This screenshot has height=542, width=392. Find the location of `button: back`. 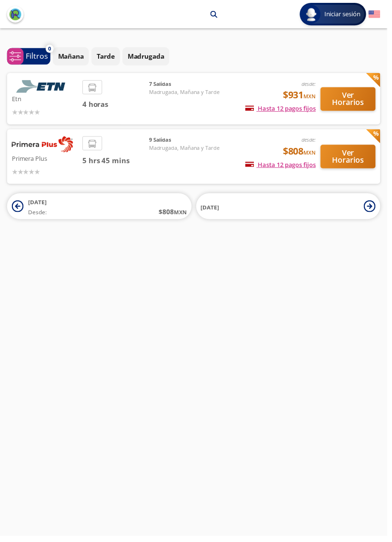

button: back is located at coordinates (15, 14).